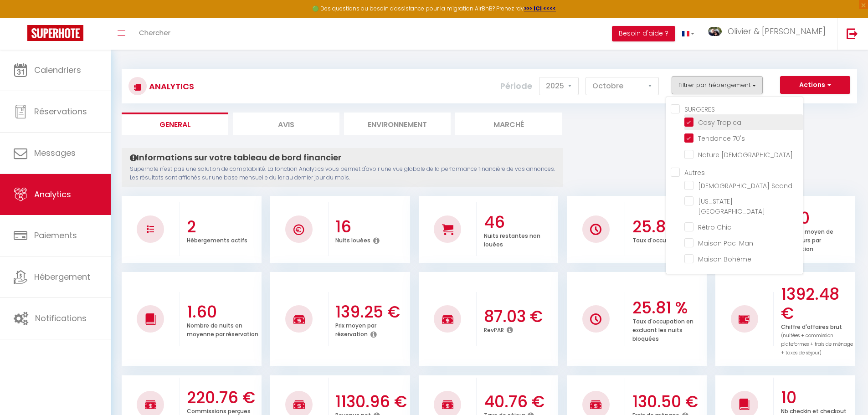 This screenshot has width=868, height=415. Describe the element at coordinates (223, 398) in the screenshot. I see `h3: 220.76 €` at that location.